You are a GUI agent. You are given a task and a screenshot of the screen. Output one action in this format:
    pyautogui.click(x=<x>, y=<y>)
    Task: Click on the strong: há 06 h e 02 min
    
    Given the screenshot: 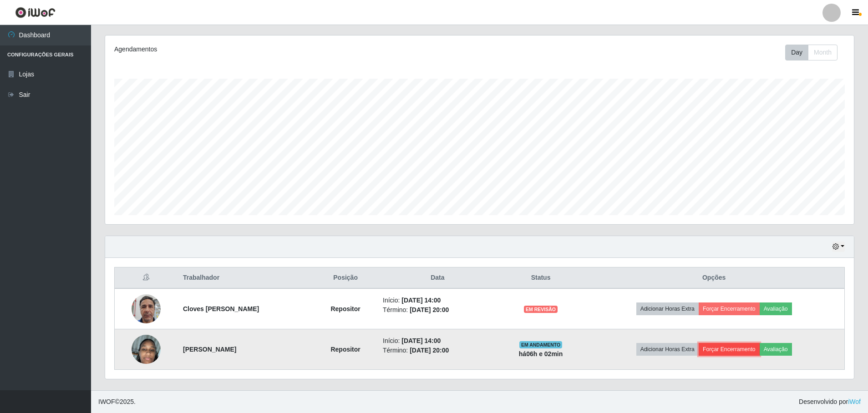 What is the action you would take?
    pyautogui.click(x=540, y=354)
    